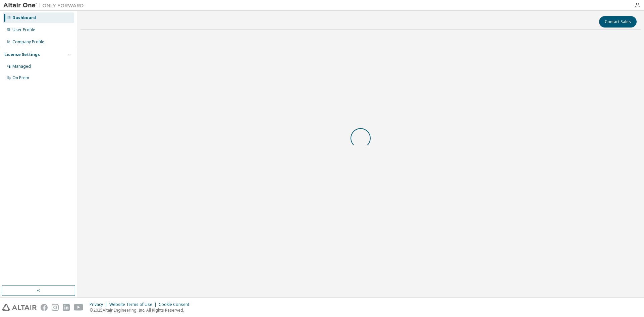  Describe the element at coordinates (176, 305) in the screenshot. I see `div: Cookie Consent` at that location.